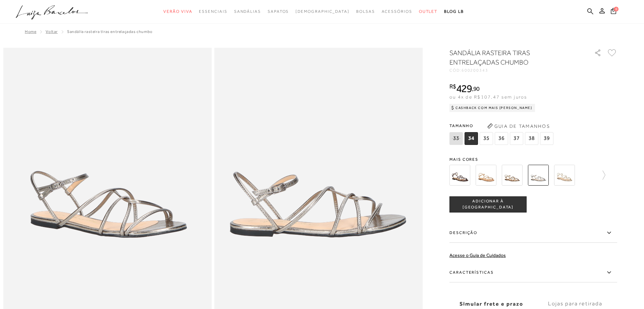 Image resolution: width=644 pixels, height=309 pixels. Describe the element at coordinates (428, 11) in the screenshot. I see `span: Outlet` at that location.